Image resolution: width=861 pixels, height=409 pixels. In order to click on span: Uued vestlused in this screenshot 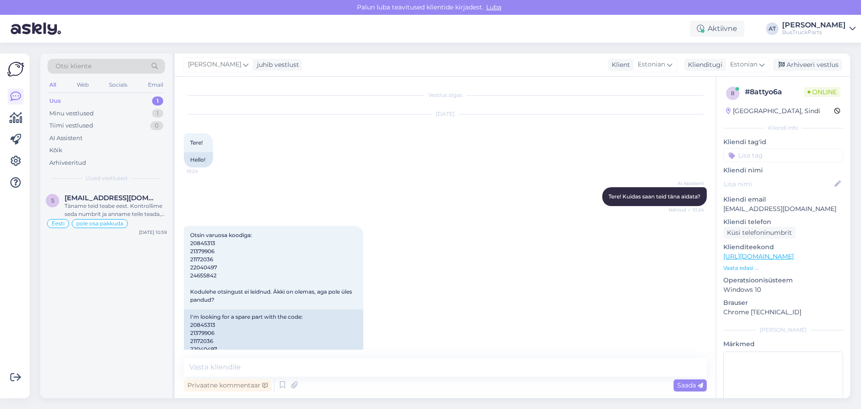, I will do `click(106, 178)`.